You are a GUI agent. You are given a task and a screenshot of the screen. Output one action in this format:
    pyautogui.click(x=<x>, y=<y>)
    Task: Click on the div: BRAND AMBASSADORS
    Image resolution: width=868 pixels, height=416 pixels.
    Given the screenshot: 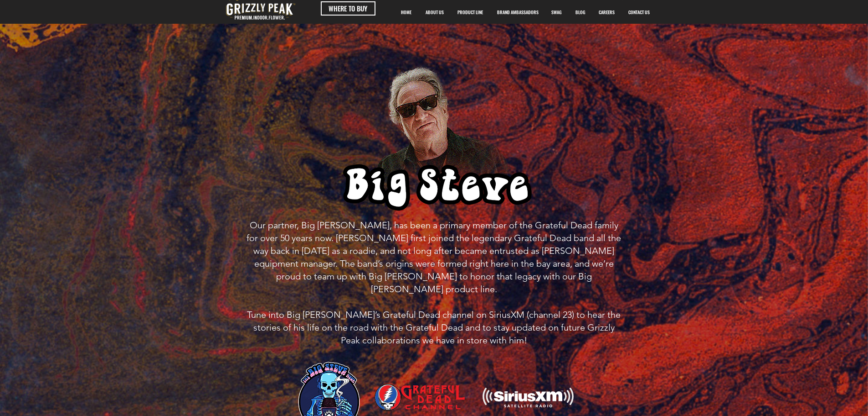 What is the action you would take?
    pyautogui.click(x=518, y=12)
    